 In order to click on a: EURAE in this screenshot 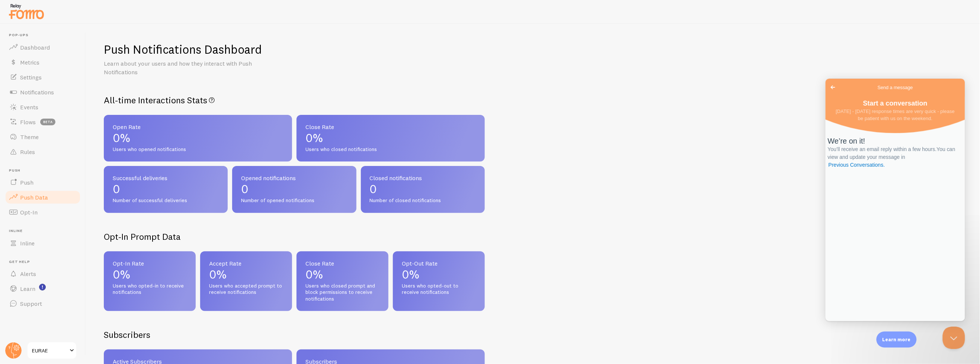, I will do `click(52, 350)`.